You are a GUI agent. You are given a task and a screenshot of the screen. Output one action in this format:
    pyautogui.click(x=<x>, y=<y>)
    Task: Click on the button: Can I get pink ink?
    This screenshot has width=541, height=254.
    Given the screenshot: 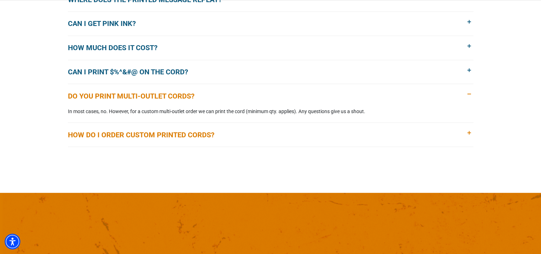 What is the action you would take?
    pyautogui.click(x=271, y=23)
    